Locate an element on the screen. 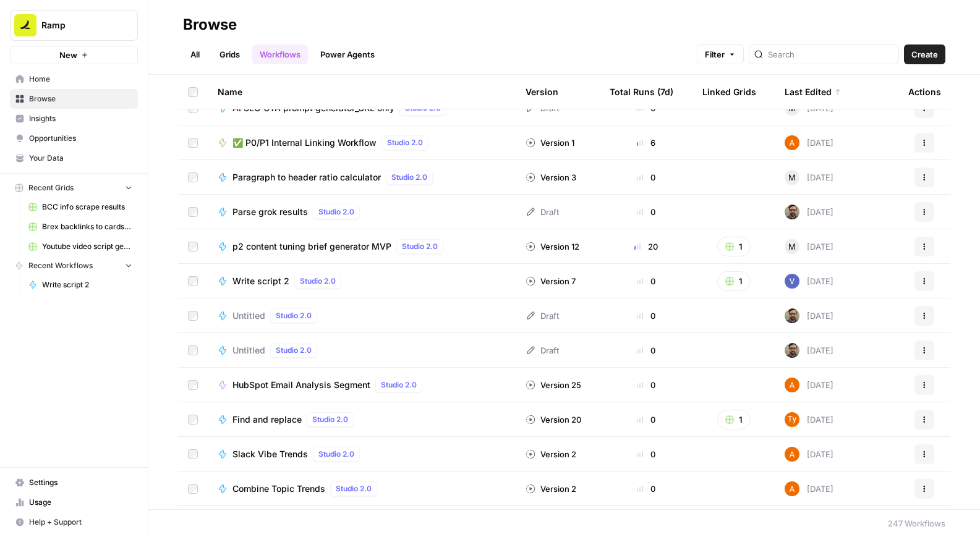 This screenshot has width=980, height=537. span: Usage is located at coordinates (81, 503).